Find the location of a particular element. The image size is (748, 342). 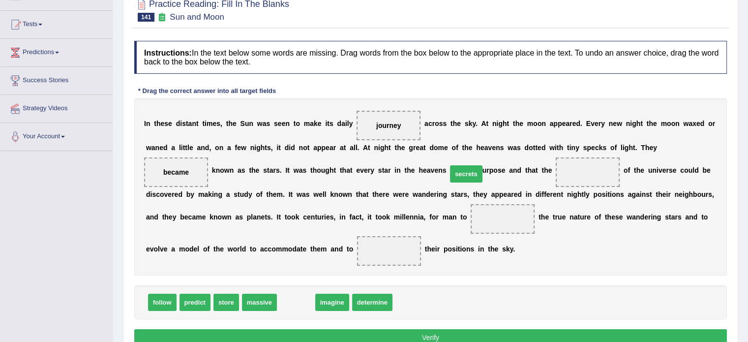

a: Predictions is located at coordinates (57, 51).